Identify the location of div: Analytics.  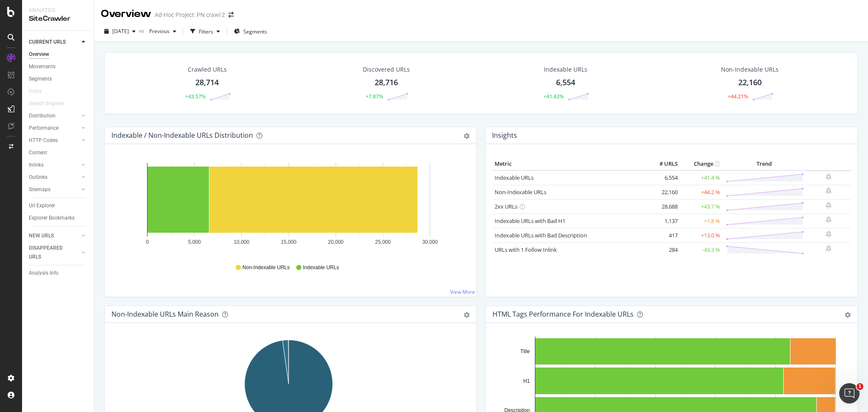
(57, 10).